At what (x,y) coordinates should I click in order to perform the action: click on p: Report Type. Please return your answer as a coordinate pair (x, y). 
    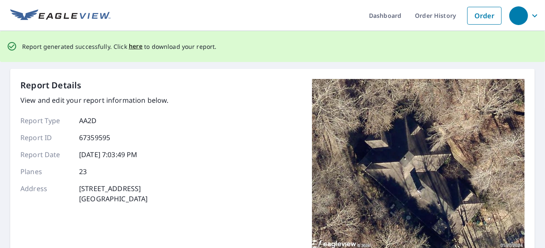
    Looking at the image, I should click on (46, 121).